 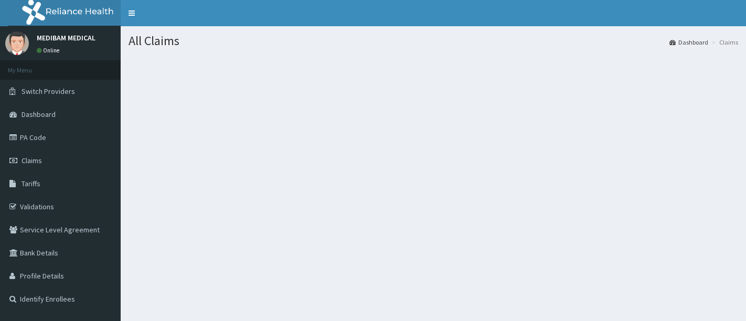 What do you see at coordinates (433, 41) in the screenshot?
I see `h1: All Claims` at bounding box center [433, 41].